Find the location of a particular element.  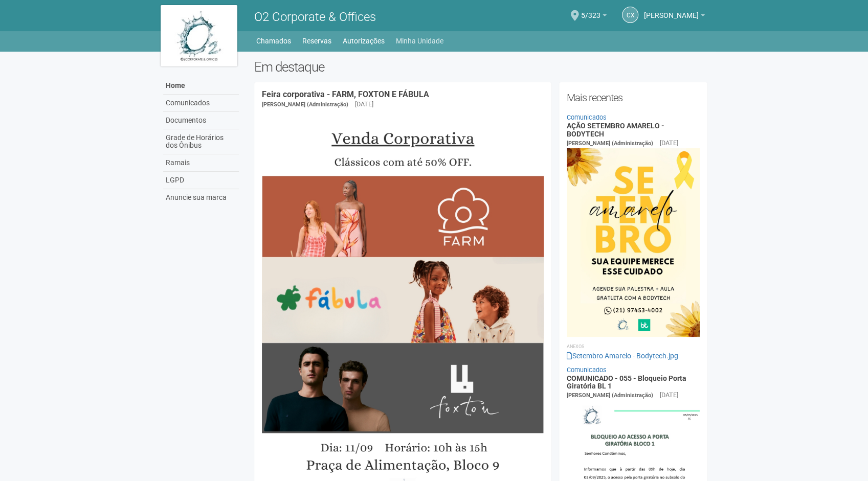

li: Anexos is located at coordinates (633, 346).